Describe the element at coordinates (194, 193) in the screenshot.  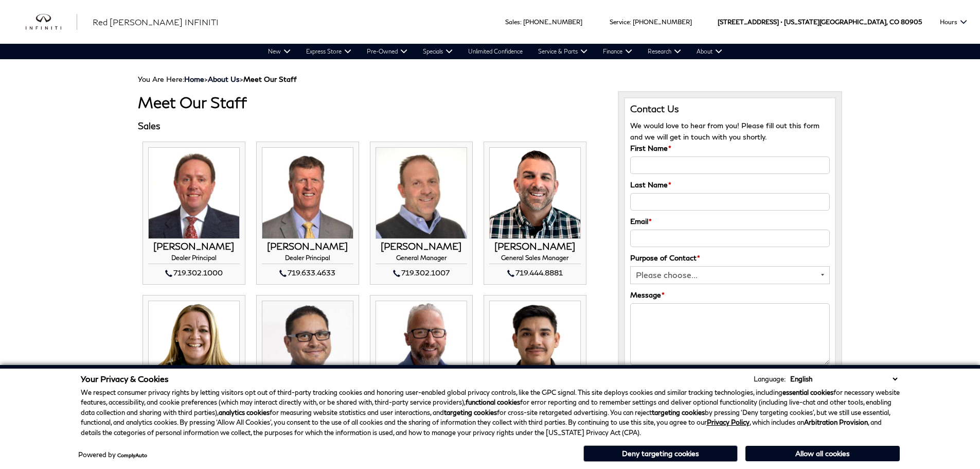
I see `img: THOM BUCKLEY` at that location.